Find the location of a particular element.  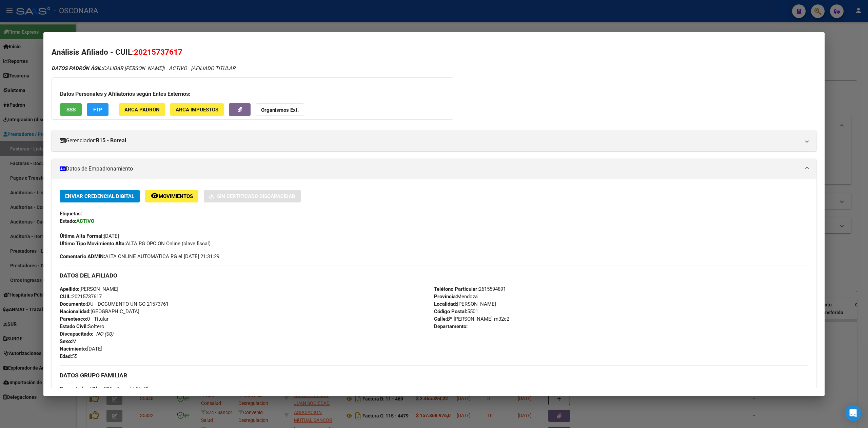

span: Mendoza is located at coordinates (456, 296).